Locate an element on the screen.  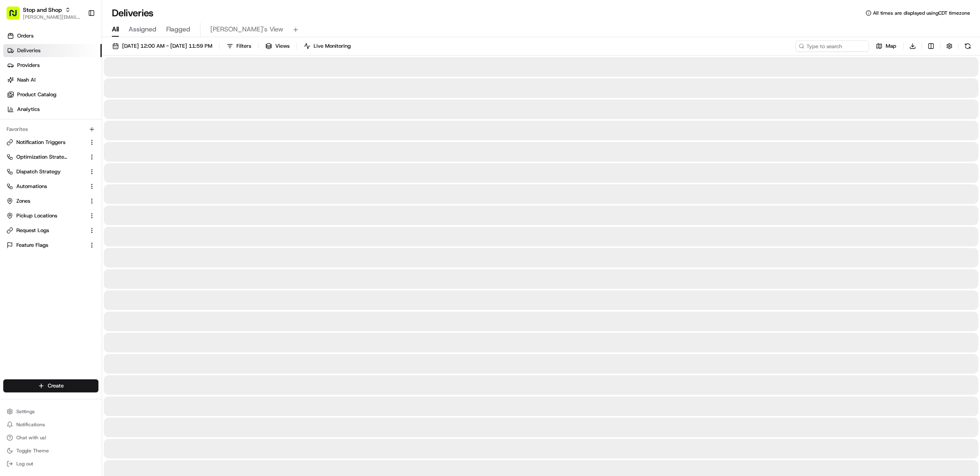
span: Zones is located at coordinates (23, 201).